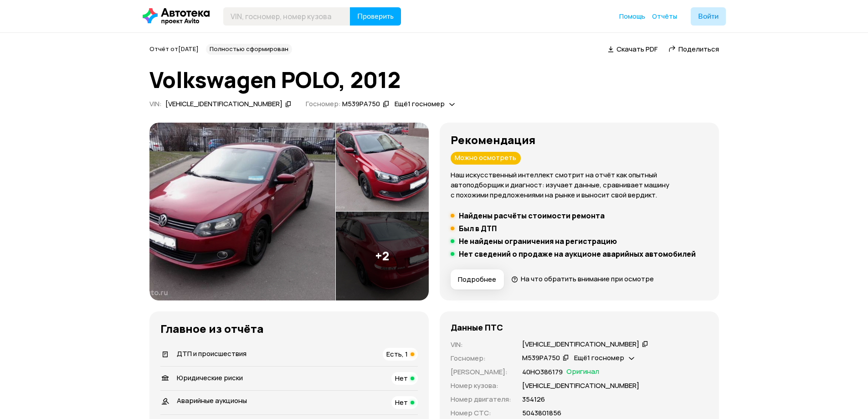 This screenshot has width=868, height=419. What do you see at coordinates (477, 279) in the screenshot?
I see `button: Подробнее` at bounding box center [477, 279].